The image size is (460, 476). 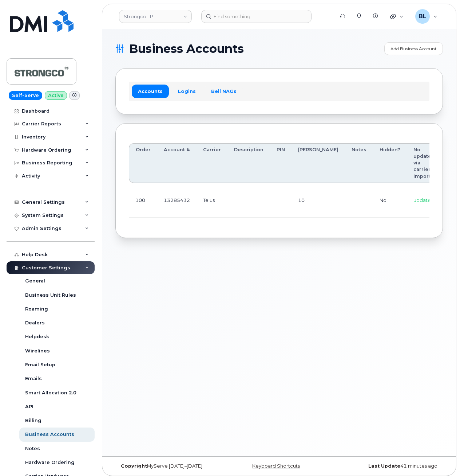 I want to click on th: No updates via carrier import, so click(x=424, y=163).